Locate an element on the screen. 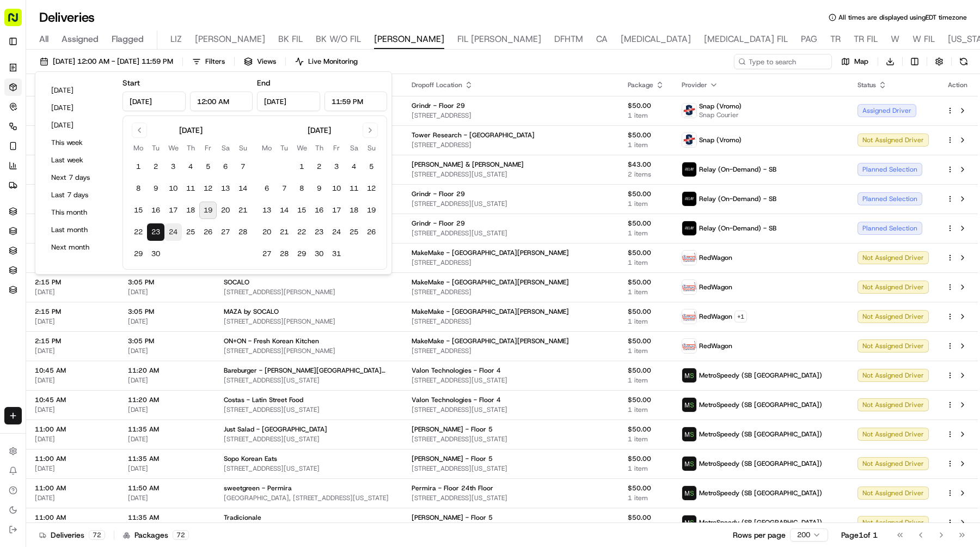 The width and height of the screenshot is (980, 547). button: Next 7 days is located at coordinates (79, 178).